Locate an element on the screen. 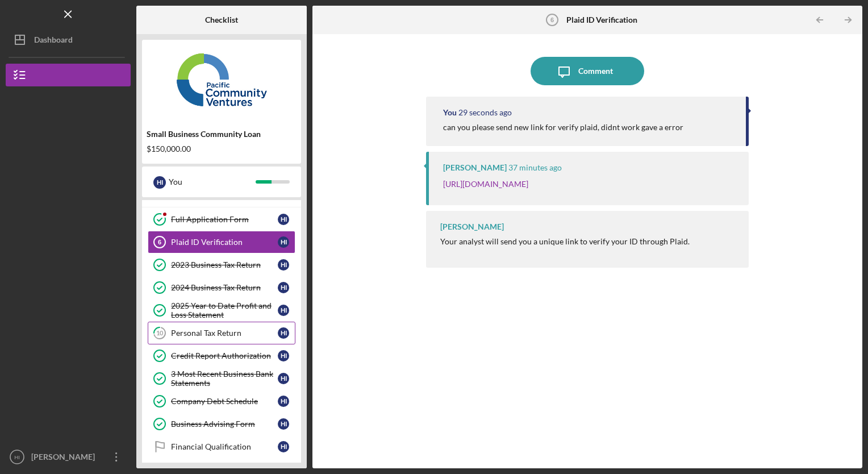 The image size is (868, 474). div: Your analyst will send you a unique link to verify your ID through Plaid. is located at coordinates (565, 242).